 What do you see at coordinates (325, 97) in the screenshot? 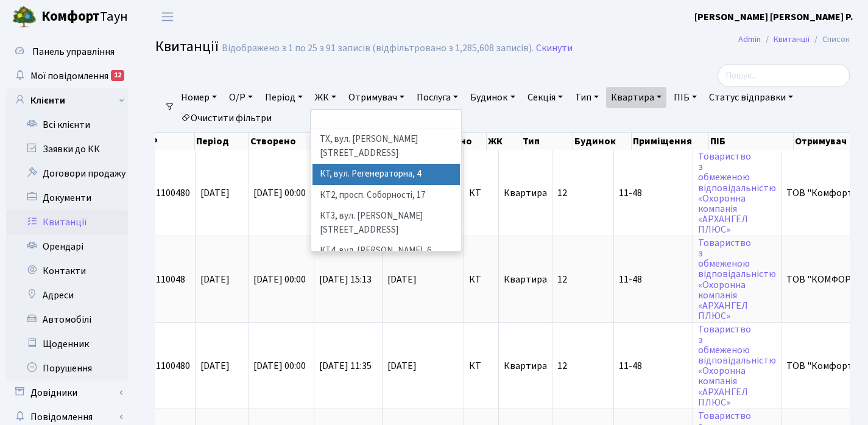
I see `a: ЖК` at bounding box center [325, 97].